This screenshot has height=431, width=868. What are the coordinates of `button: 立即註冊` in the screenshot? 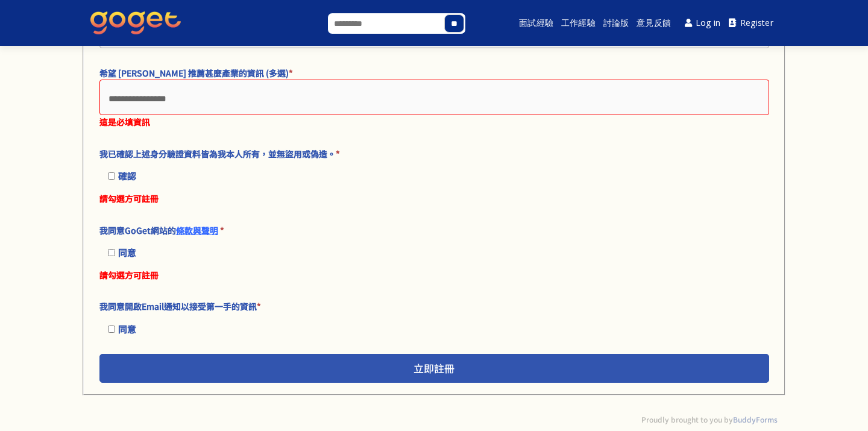 It's located at (434, 368).